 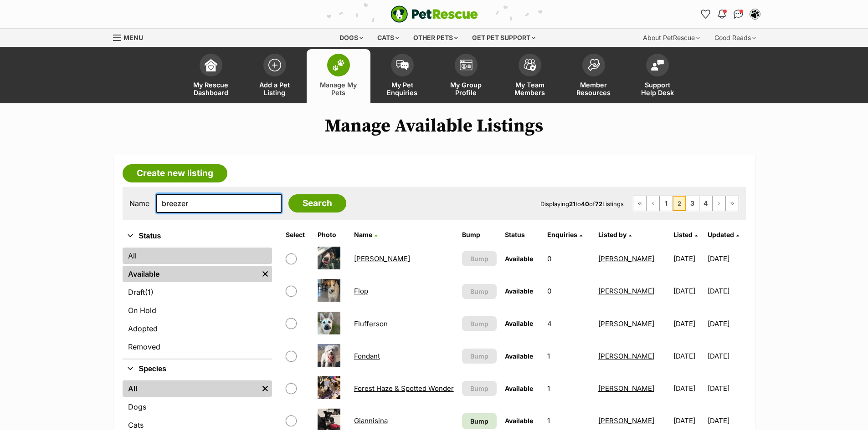 I want to click on a: My Pet Enquiries, so click(x=402, y=76).